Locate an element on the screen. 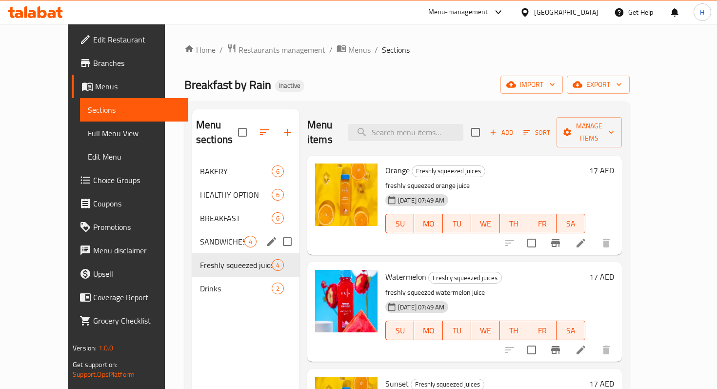 This screenshot has width=717, height=389. span: Edit Restaurant is located at coordinates (136, 40).